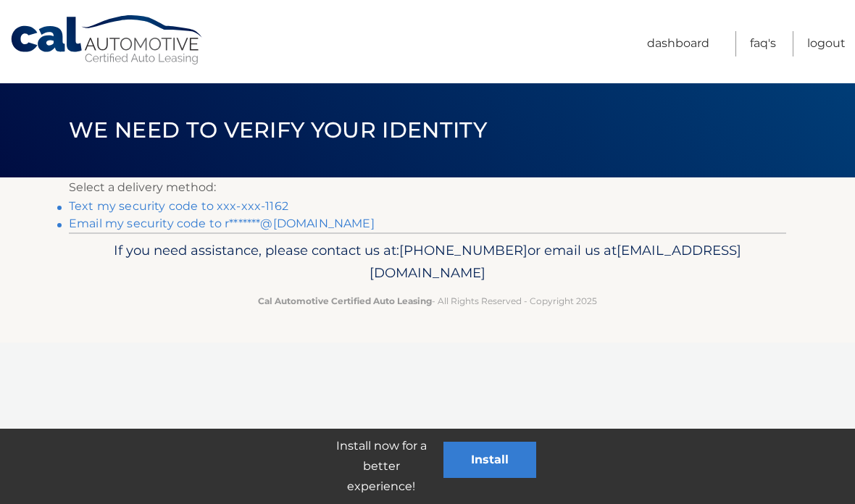 The width and height of the screenshot is (855, 504). Describe the element at coordinates (427, 187) in the screenshot. I see `p: Select a delivery method:` at that location.